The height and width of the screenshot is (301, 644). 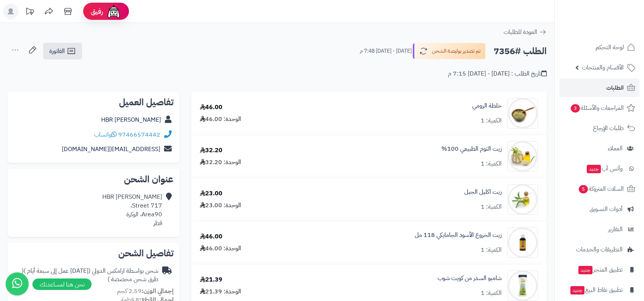 I want to click on img: logo-2.png, so click(x=614, y=29).